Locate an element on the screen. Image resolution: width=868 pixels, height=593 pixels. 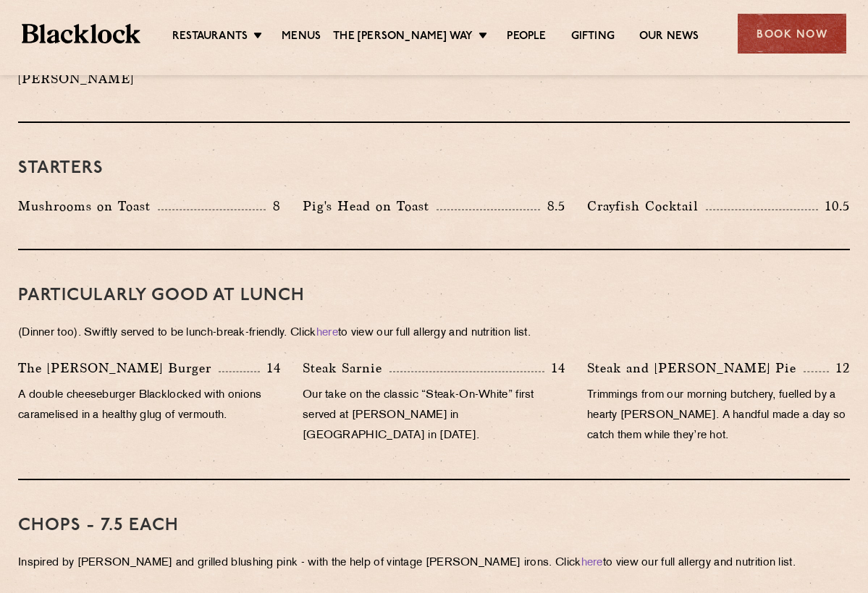
a: Restaurants is located at coordinates (210, 38).